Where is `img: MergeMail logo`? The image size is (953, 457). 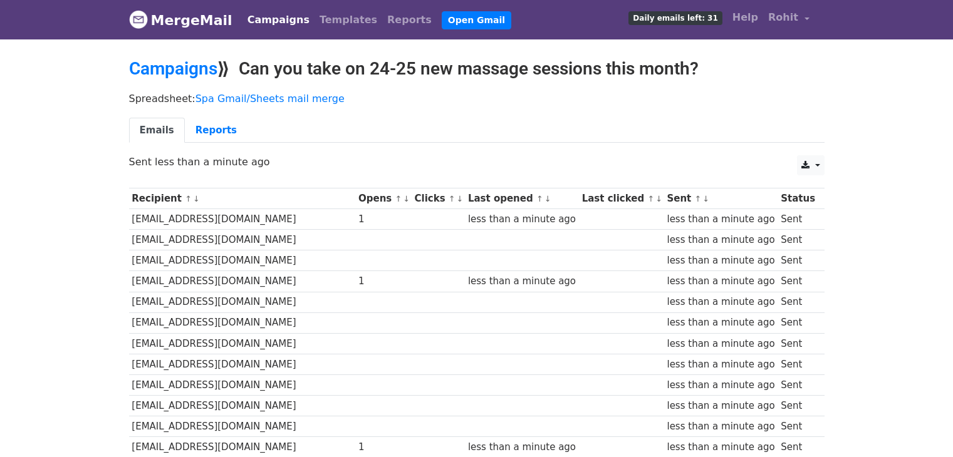 img: MergeMail logo is located at coordinates (138, 19).